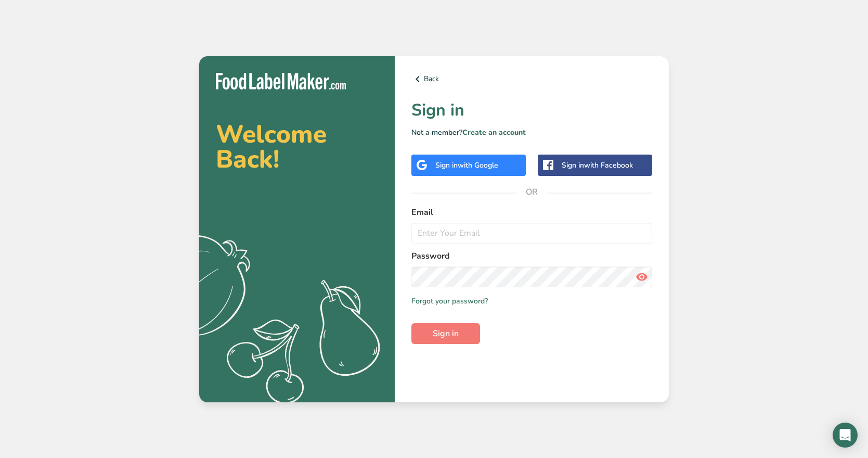 The height and width of the screenshot is (458, 868). What do you see at coordinates (494, 132) in the screenshot?
I see `a: Create an account` at bounding box center [494, 132].